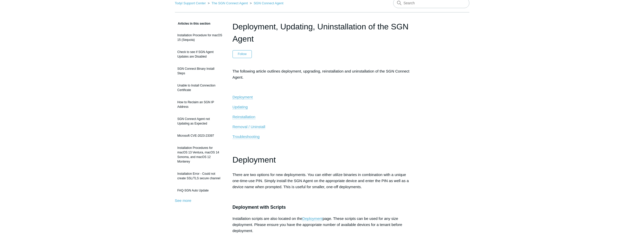 Image resolution: width=644 pixels, height=246 pixels. What do you see at coordinates (322, 33) in the screenshot?
I see `h1: Deployment, Updating, Uninstallation of the SGN Agent` at bounding box center [322, 33].